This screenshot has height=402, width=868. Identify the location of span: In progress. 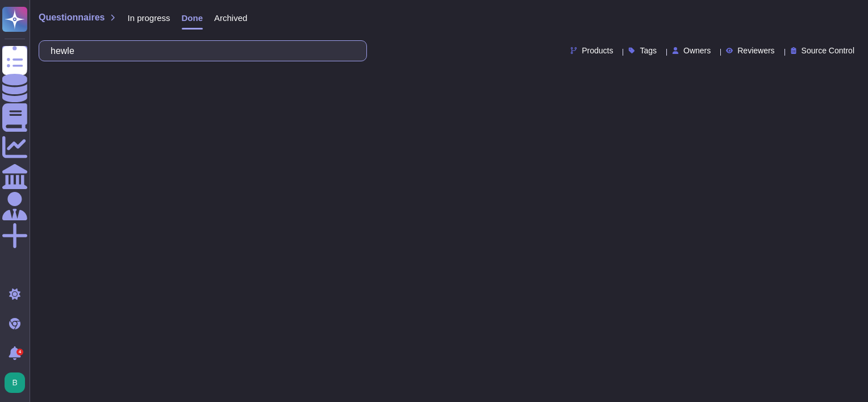
(148, 18).